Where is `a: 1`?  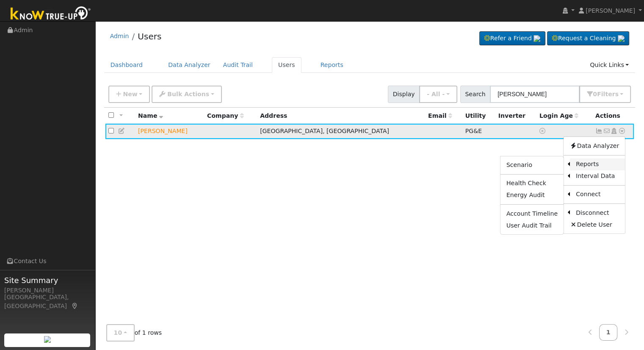 a: 1 is located at coordinates (609, 332).